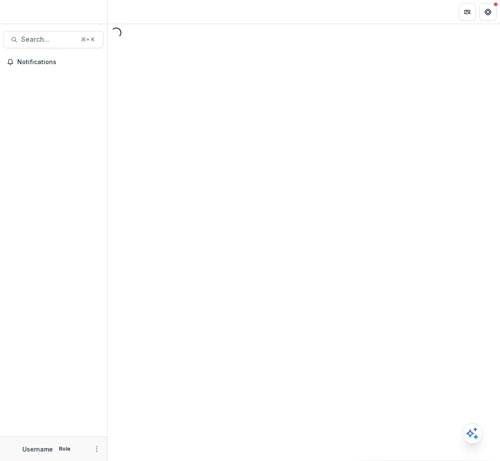 The image size is (500, 461). What do you see at coordinates (97, 449) in the screenshot?
I see `button: More` at bounding box center [97, 449].